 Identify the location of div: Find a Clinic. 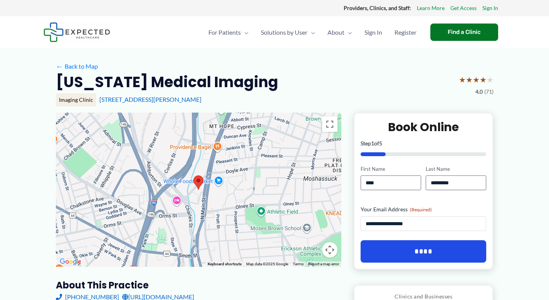
(464, 32).